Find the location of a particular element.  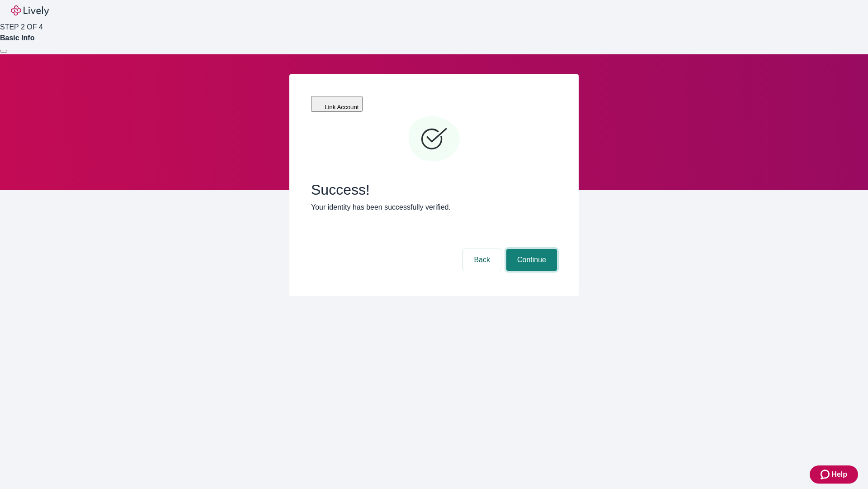

svg: Checkmark icon is located at coordinates (434, 140).